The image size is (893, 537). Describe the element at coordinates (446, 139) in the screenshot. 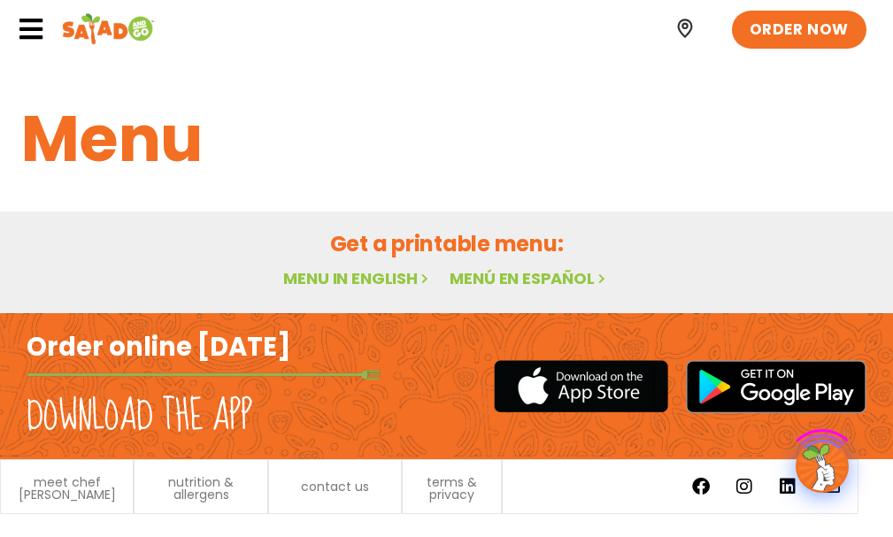

I see `h1: Menu` at that location.